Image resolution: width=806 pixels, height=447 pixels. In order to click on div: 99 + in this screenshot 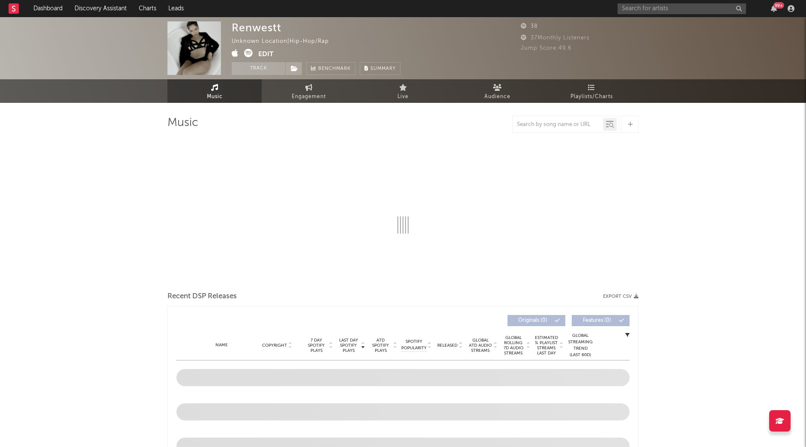, I will do `click(778, 5)`.